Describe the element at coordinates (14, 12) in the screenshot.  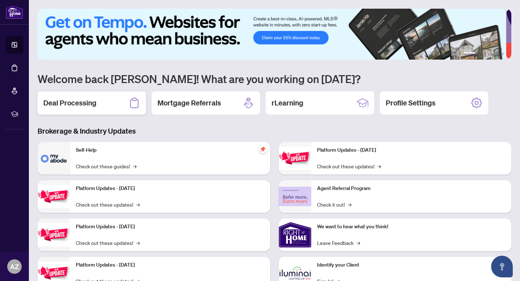
I see `img: logo` at that location.